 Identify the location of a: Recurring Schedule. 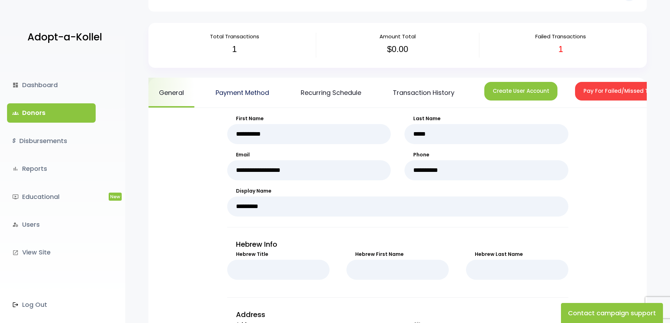
(331, 92).